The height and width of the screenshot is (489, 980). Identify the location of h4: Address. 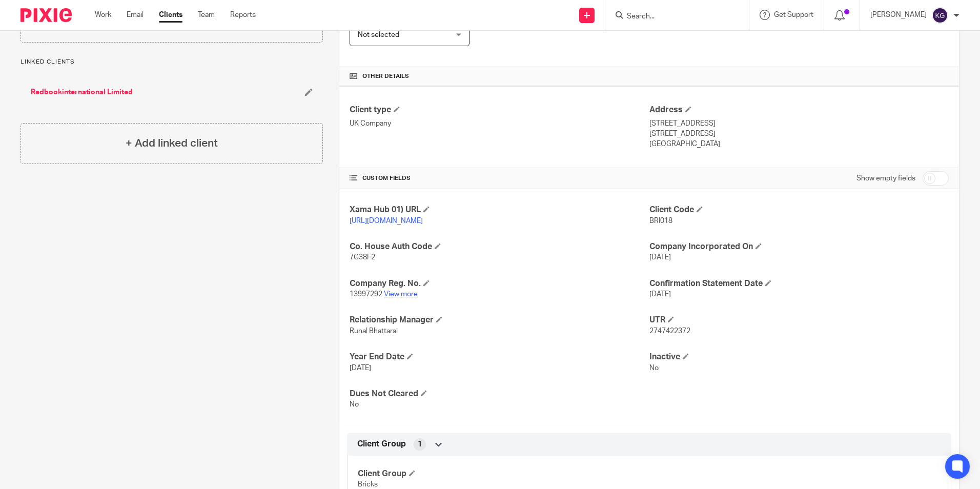
(799, 109).